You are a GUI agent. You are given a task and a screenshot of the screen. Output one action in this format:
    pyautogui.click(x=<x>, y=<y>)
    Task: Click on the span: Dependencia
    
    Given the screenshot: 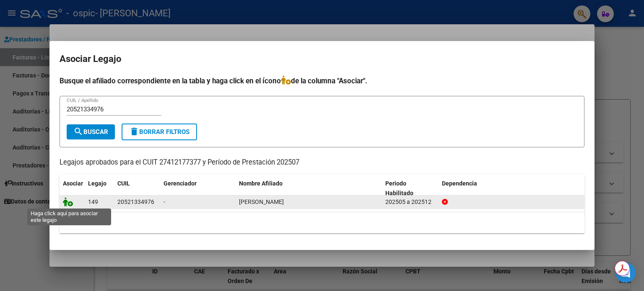 What is the action you would take?
    pyautogui.click(x=460, y=184)
    